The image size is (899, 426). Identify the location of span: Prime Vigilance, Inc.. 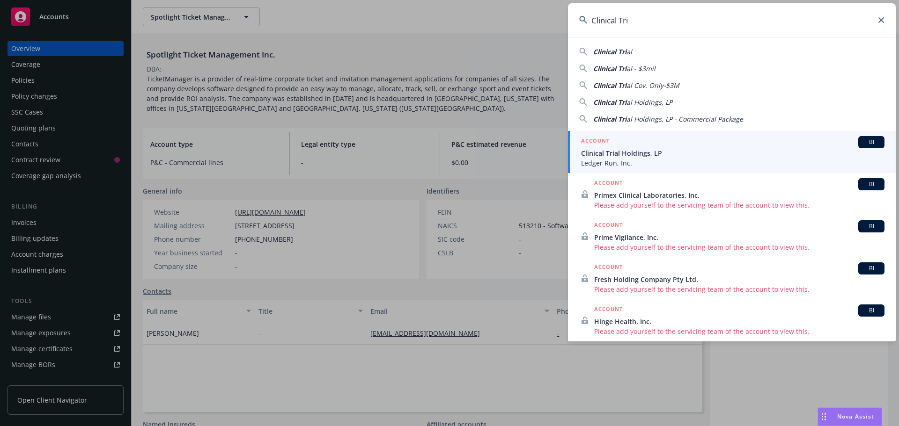
(739, 237).